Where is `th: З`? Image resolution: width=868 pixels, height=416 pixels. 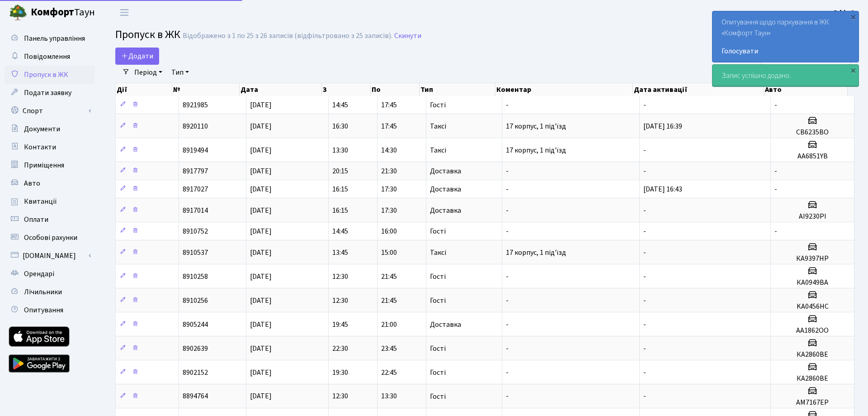 th: З is located at coordinates (346, 90).